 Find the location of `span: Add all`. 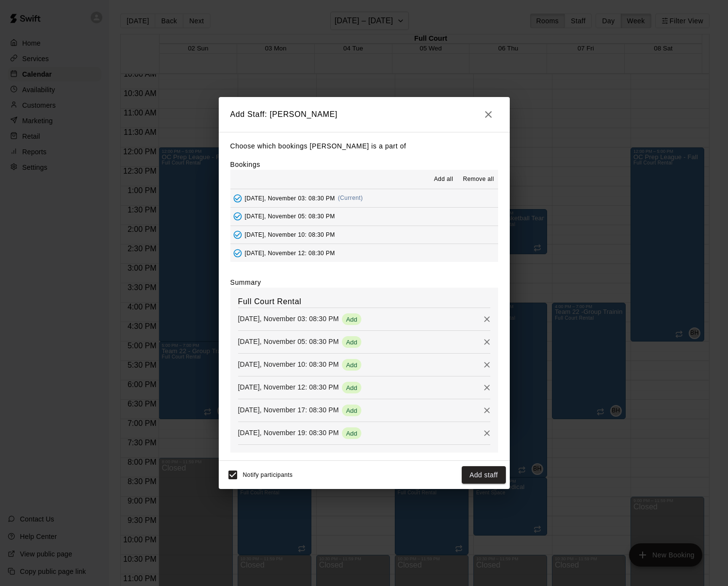

span: Add all is located at coordinates (444, 179).